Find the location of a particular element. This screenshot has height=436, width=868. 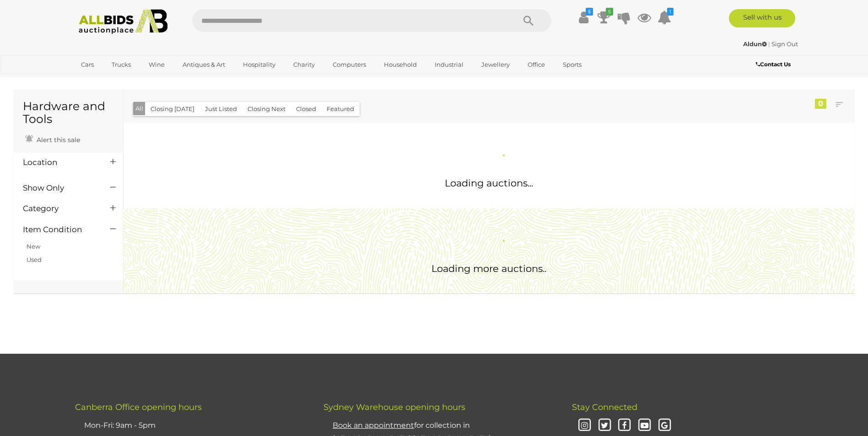

a: Office is located at coordinates (536, 65).